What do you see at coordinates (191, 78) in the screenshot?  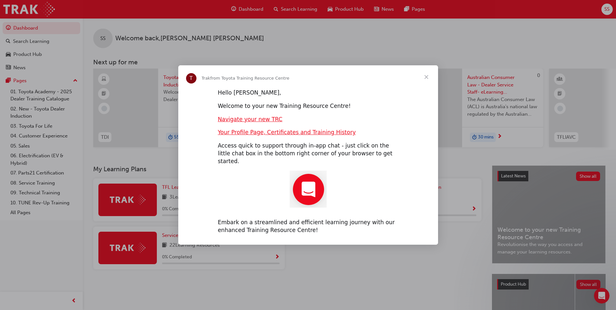 I see `div: Profile image for Trak` at bounding box center [191, 78].